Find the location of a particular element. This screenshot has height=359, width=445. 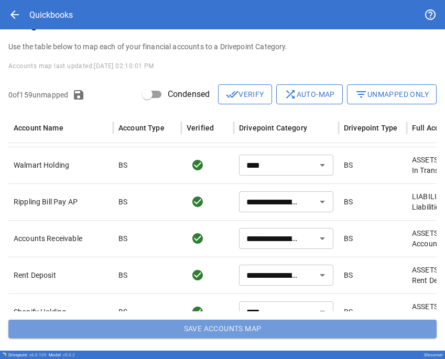

span: shuffle is located at coordinates (291, 94).